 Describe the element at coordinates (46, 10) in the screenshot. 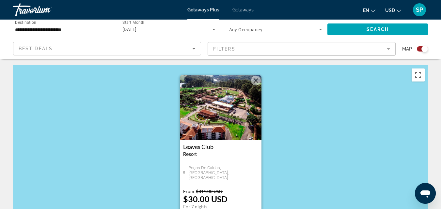

I see `a: Travorium` at that location.